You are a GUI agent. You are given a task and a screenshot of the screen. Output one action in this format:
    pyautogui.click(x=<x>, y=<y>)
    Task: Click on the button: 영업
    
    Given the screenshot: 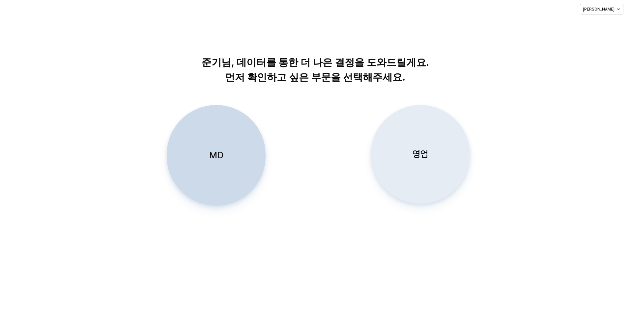 What is the action you would take?
    pyautogui.click(x=420, y=154)
    